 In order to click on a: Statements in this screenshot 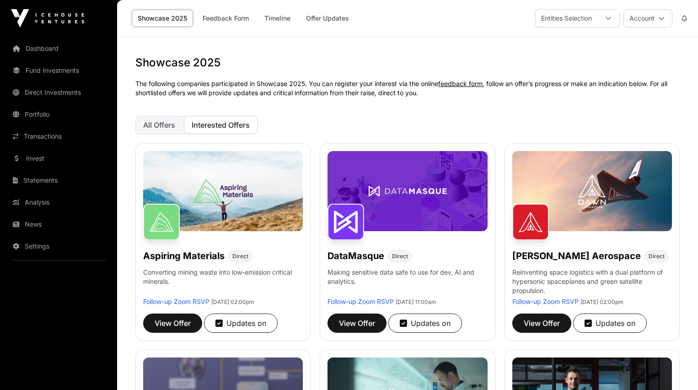, I will do `click(59, 180)`.